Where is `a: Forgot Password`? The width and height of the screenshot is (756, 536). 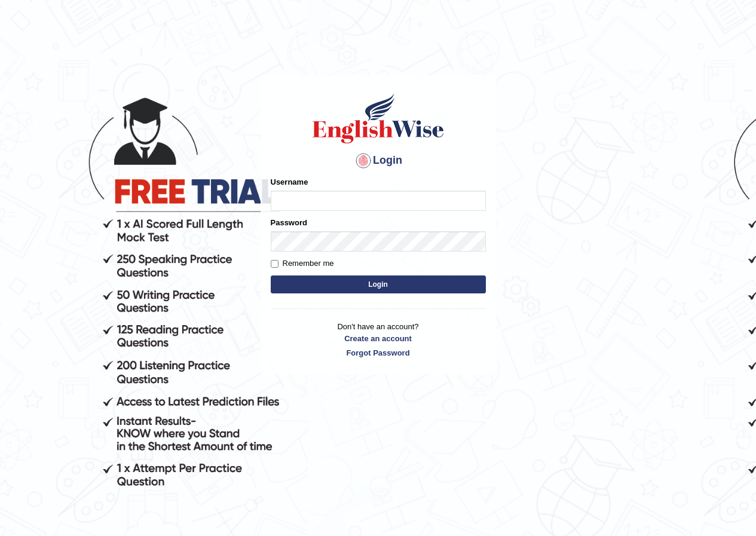 a: Forgot Password is located at coordinates (378, 353).